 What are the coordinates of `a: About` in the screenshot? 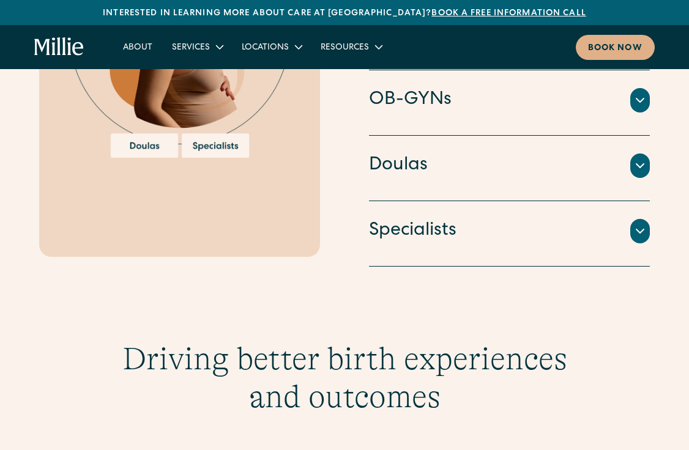 It's located at (138, 46).